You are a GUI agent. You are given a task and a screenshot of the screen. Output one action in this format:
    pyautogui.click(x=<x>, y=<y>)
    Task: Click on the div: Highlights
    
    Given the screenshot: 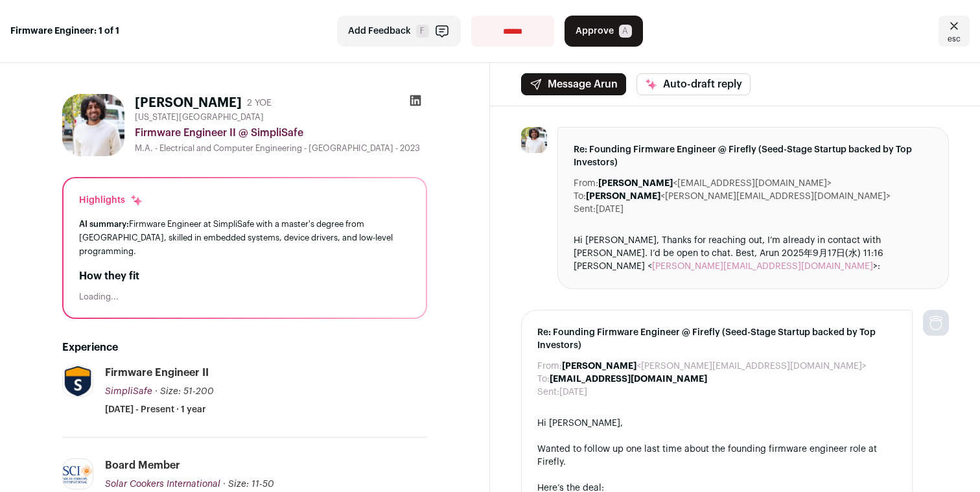 What is the action you would take?
    pyautogui.click(x=111, y=200)
    